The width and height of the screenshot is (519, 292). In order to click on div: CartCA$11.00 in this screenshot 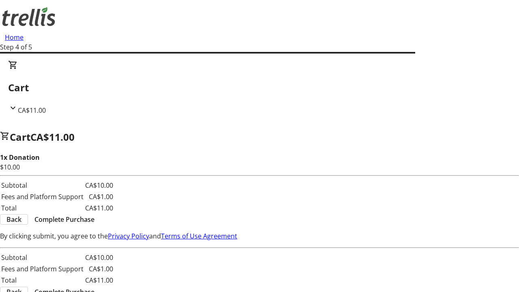, I will do `click(260, 88)`.